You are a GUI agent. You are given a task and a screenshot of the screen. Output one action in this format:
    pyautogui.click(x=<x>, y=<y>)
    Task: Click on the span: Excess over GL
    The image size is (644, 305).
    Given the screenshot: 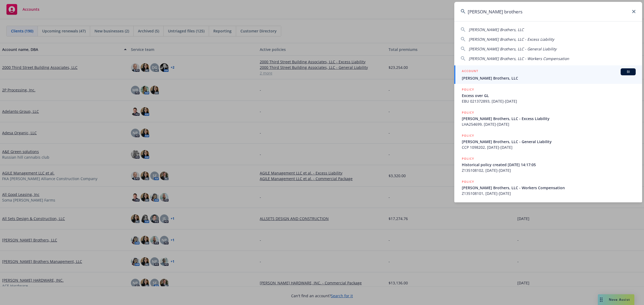 What is the action you would take?
    pyautogui.click(x=549, y=95)
    